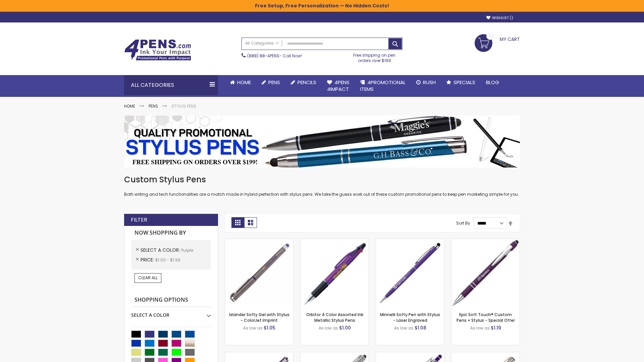 The height and width of the screenshot is (362, 644). I want to click on a: Epic Soft Touch® Custom Pens + Stylus - Special Offer, so click(486, 317).